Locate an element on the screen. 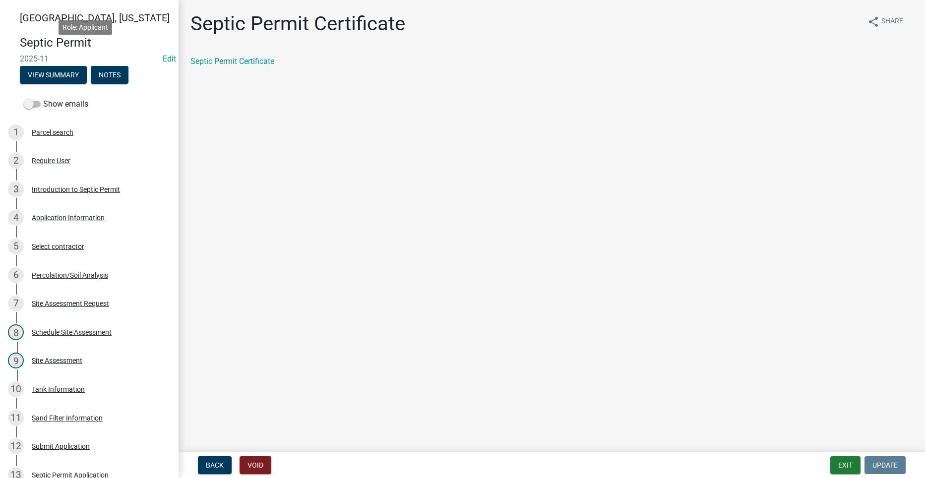  button: View Summary is located at coordinates (53, 75).